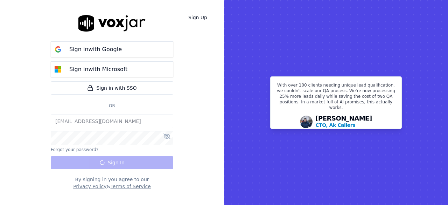 Image resolution: width=448 pixels, height=205 pixels. Describe the element at coordinates (112, 121) in the screenshot. I see `input: Email` at that location.